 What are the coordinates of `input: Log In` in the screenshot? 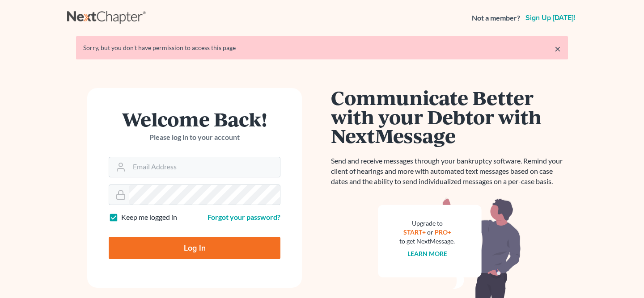 It's located at (195, 248).